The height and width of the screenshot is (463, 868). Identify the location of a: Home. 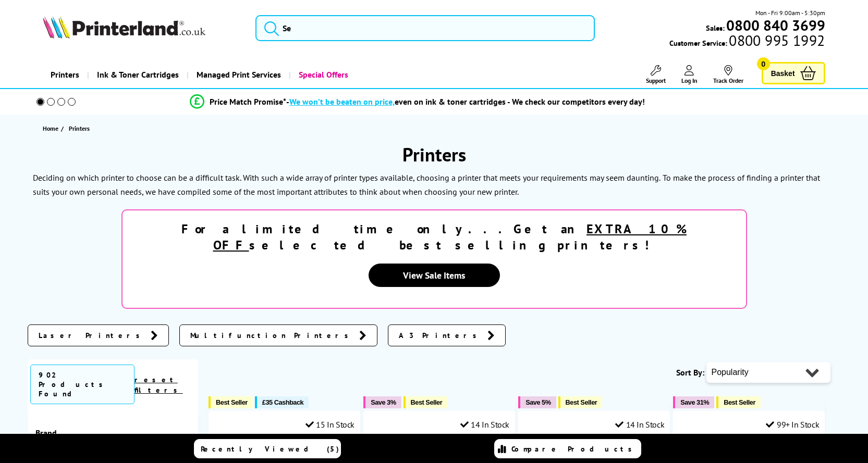
(51, 128).